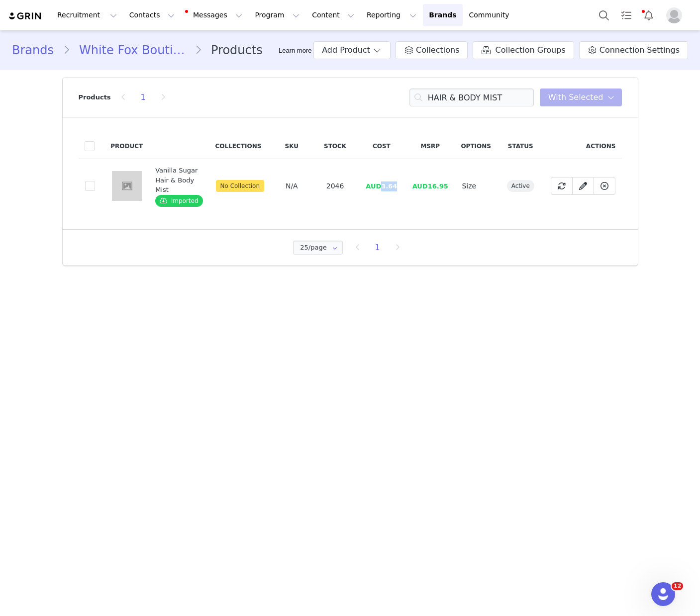 This screenshot has width=700, height=616. Describe the element at coordinates (430, 146) in the screenshot. I see `th: MSRP` at that location.